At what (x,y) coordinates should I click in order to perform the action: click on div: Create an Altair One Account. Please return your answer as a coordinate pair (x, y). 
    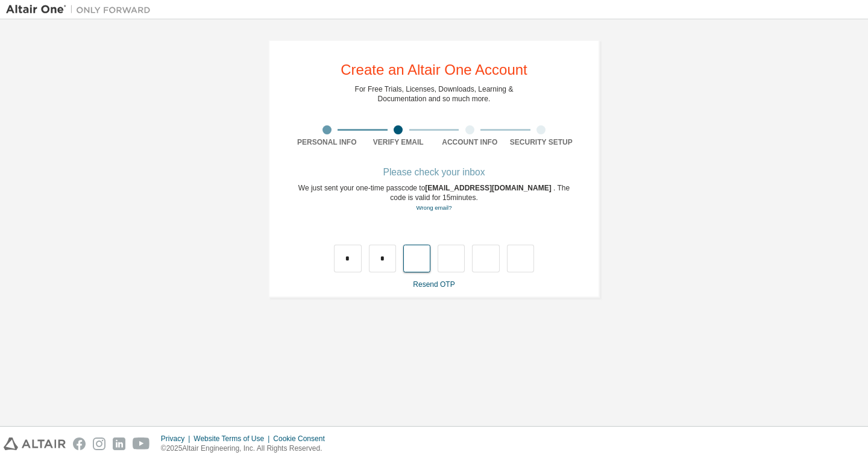
    Looking at the image, I should click on (434, 70).